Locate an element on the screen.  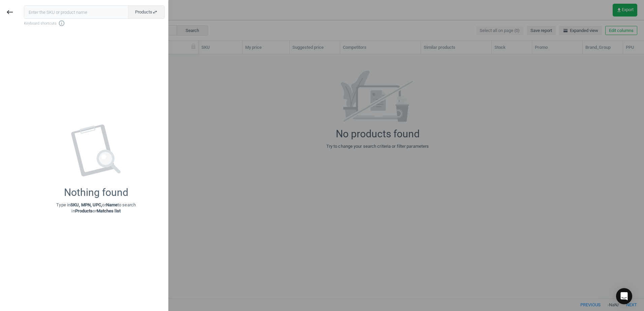
strong: Matches list is located at coordinates (109, 211).